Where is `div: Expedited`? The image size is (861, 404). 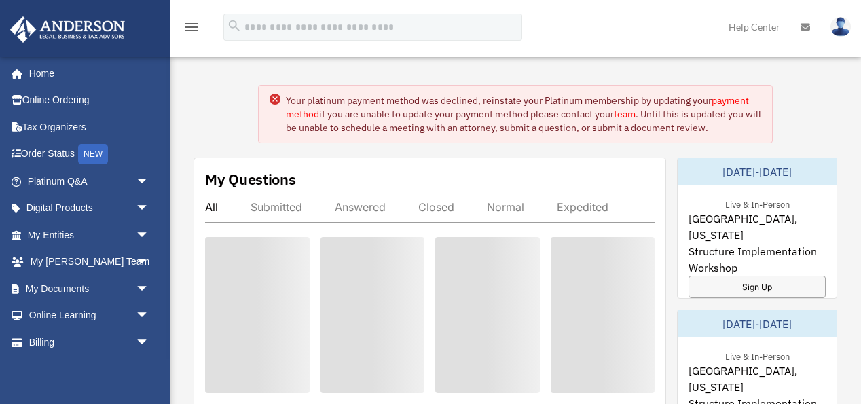
div: Expedited is located at coordinates (583, 207).